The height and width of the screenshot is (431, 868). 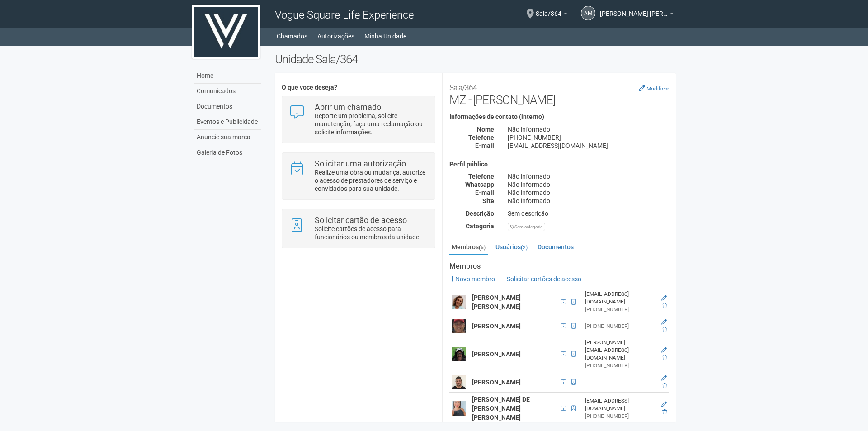 I want to click on a: Novo membro, so click(x=472, y=279).